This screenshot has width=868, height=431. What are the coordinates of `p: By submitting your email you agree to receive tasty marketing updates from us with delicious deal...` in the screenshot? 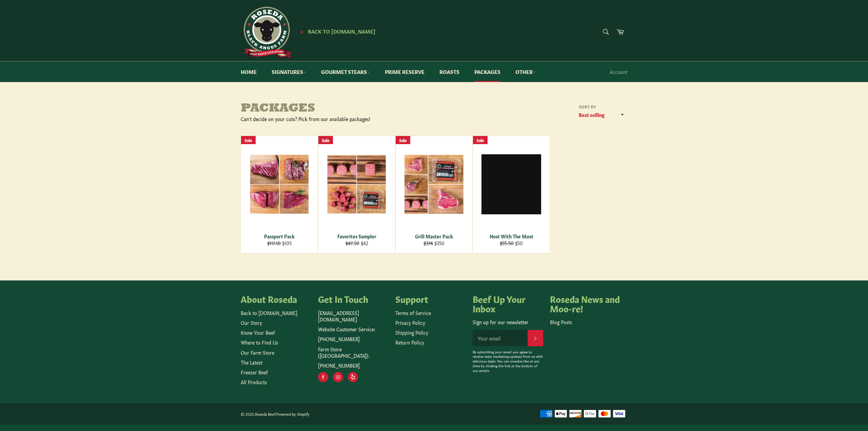 It's located at (508, 361).